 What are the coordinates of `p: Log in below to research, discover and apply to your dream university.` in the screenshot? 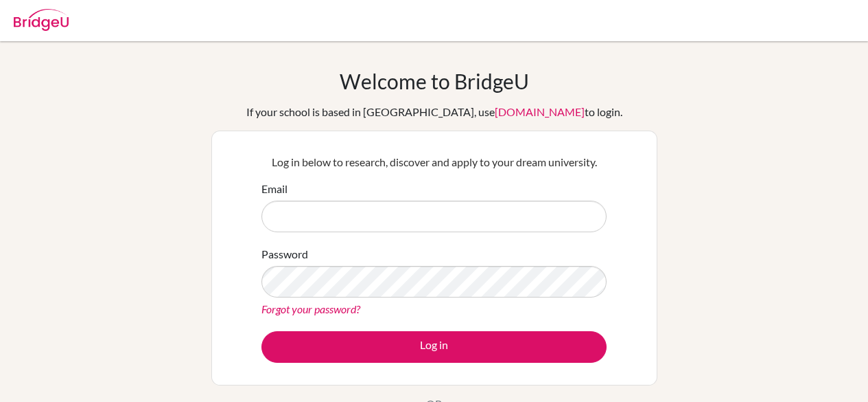 It's located at (434, 162).